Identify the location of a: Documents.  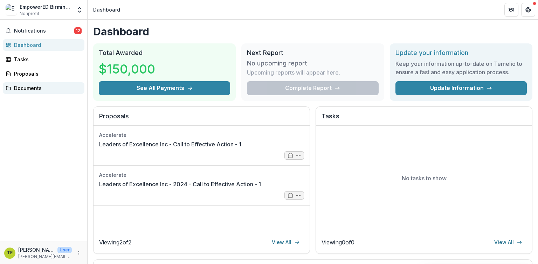
(43, 88).